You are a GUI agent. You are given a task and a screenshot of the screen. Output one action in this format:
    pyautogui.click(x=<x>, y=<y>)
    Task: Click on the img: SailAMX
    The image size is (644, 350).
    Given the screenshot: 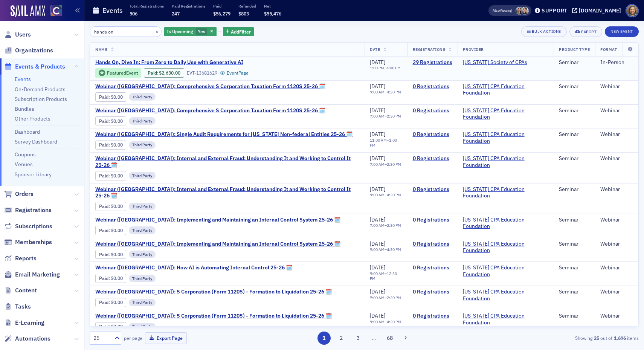 What is the action you would take?
    pyautogui.click(x=28, y=11)
    